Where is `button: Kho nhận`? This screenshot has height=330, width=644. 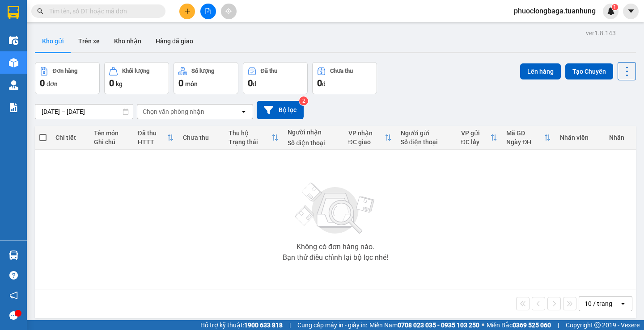
button: Kho nhận is located at coordinates (128, 42).